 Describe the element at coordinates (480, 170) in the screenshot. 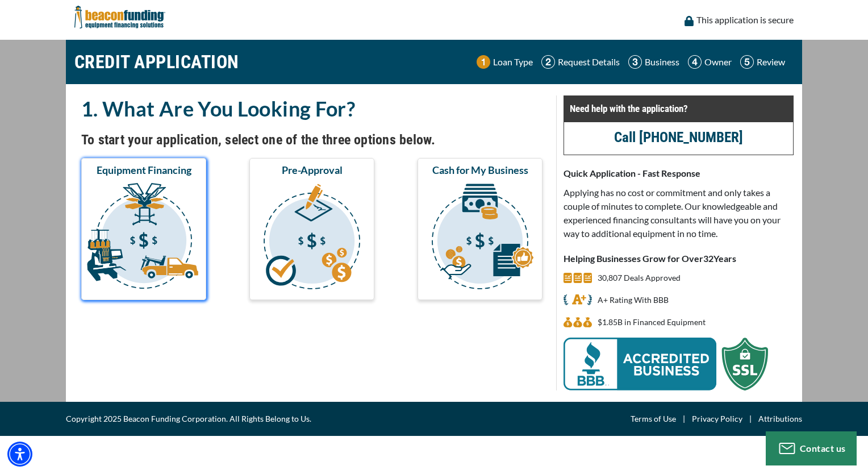

I see `span: Cash for My Business` at that location.